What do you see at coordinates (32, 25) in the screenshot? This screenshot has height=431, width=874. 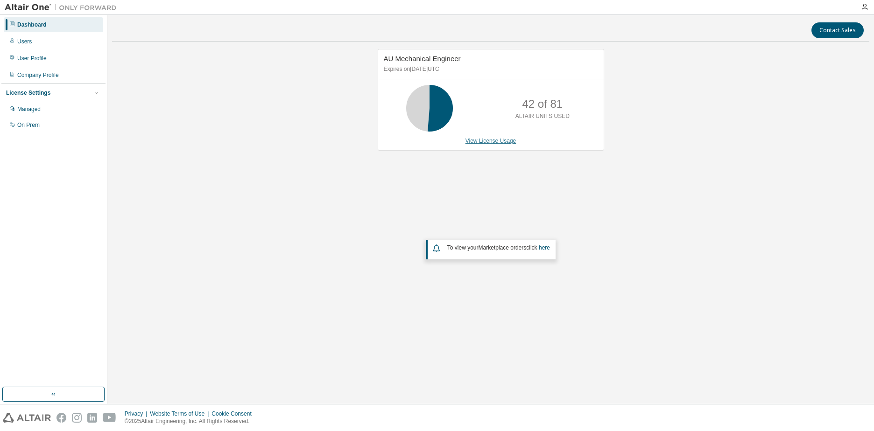 I see `div: Dashboard` at bounding box center [32, 25].